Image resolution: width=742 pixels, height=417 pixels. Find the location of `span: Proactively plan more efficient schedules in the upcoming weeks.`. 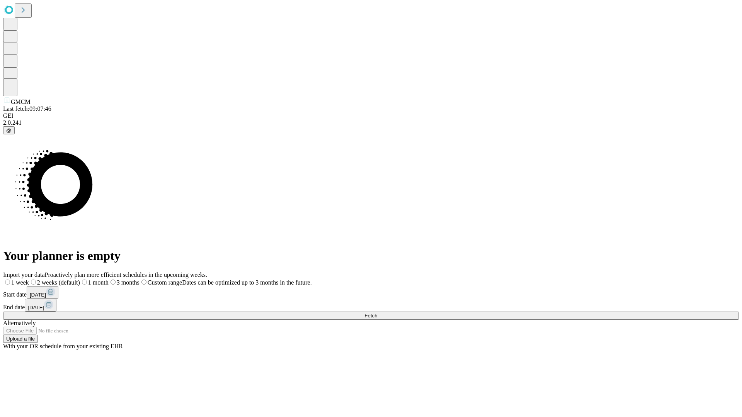

span: Proactively plan more efficient schedules in the upcoming weeks. is located at coordinates (126, 275).